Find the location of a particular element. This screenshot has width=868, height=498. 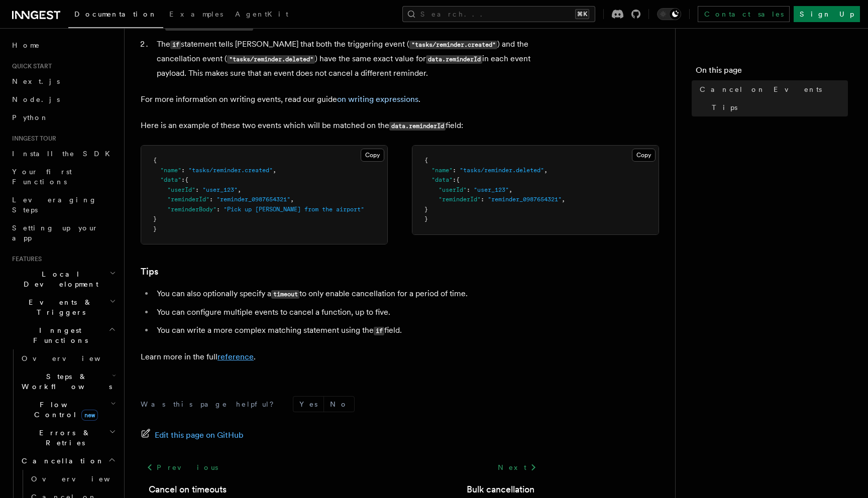

span: Steps & Workflows is located at coordinates (65, 382).